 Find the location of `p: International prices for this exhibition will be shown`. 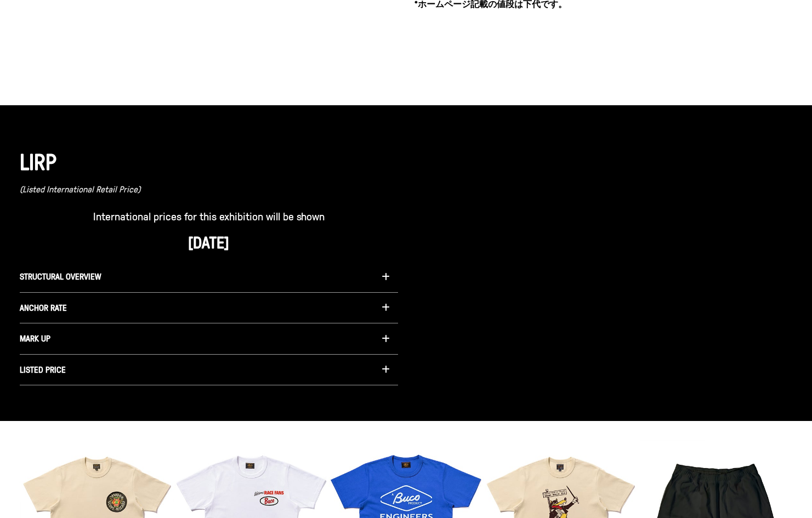

p: International prices for this exhibition will be shown is located at coordinates (209, 216).